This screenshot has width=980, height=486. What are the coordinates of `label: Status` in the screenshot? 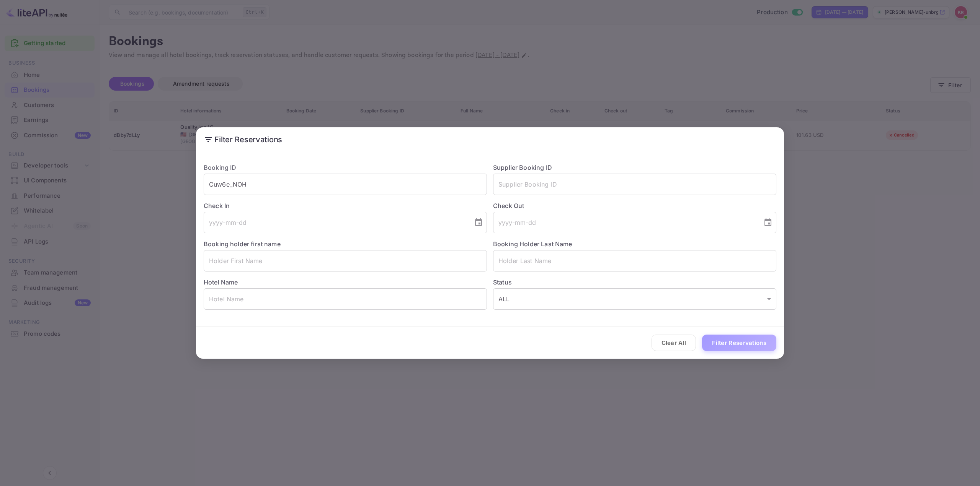 It's located at (634, 282).